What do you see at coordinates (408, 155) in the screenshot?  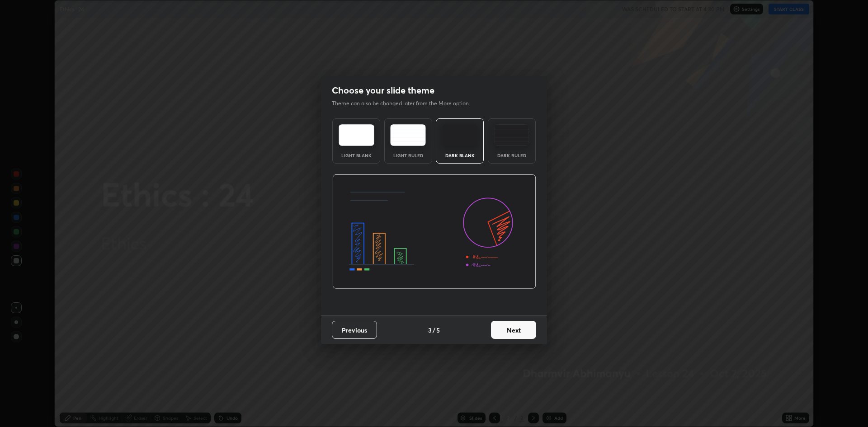 I see `div: Light Ruled` at bounding box center [408, 155].